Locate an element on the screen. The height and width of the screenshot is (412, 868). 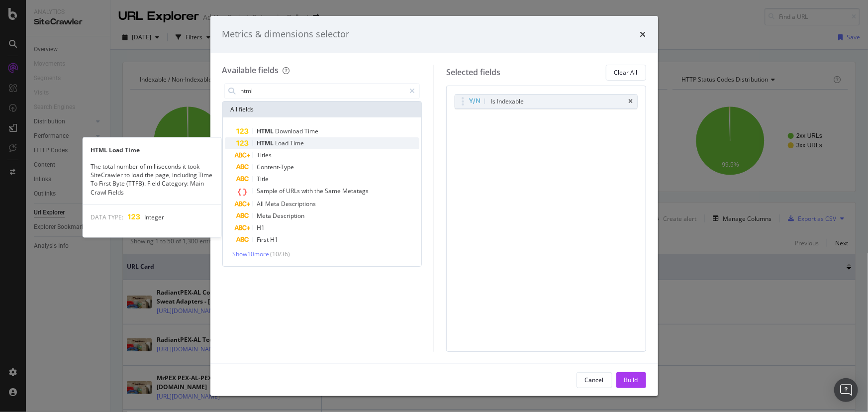
div: Is Indexabletimes is located at coordinates (546, 102).